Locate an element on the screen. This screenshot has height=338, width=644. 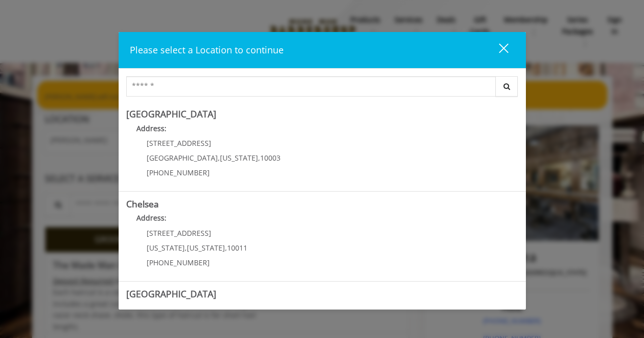
button: close dialog is located at coordinates (497, 50).